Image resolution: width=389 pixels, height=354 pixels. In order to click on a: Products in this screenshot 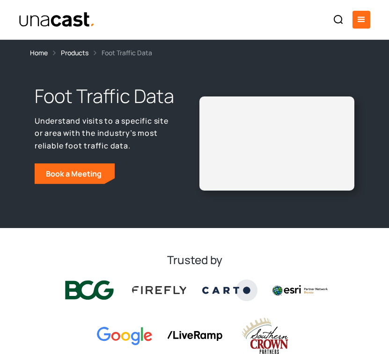, I will do `click(75, 52)`.